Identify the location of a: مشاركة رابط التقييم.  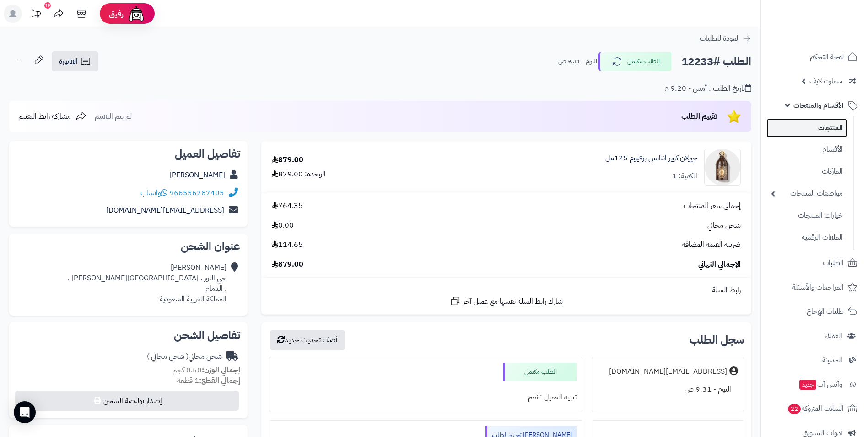
(52, 116).